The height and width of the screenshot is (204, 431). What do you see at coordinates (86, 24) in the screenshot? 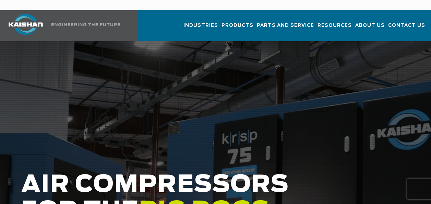
I see `img: Engineering the future` at bounding box center [86, 24].